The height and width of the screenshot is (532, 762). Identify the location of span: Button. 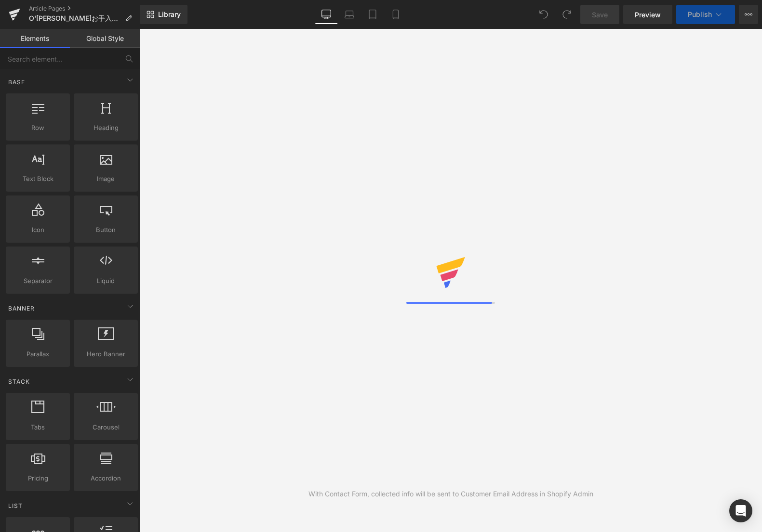
(106, 230).